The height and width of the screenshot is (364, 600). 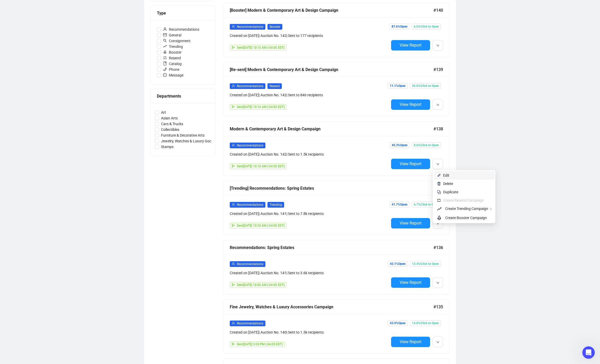 I want to click on span: book, so click(x=165, y=64).